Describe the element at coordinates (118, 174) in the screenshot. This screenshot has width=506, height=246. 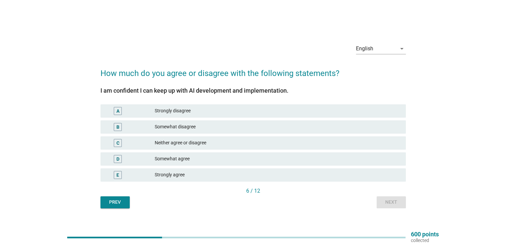
I see `div: E` at that location.